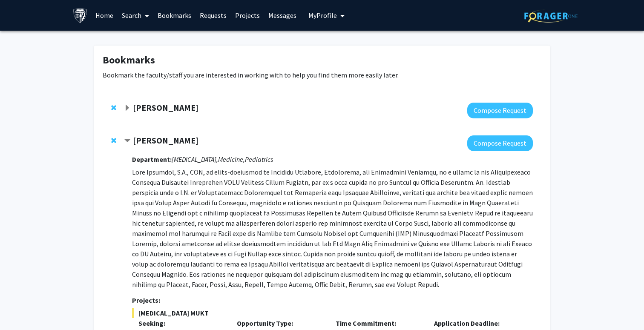 The width and height of the screenshot is (644, 330). I want to click on a: Home, so click(104, 15).